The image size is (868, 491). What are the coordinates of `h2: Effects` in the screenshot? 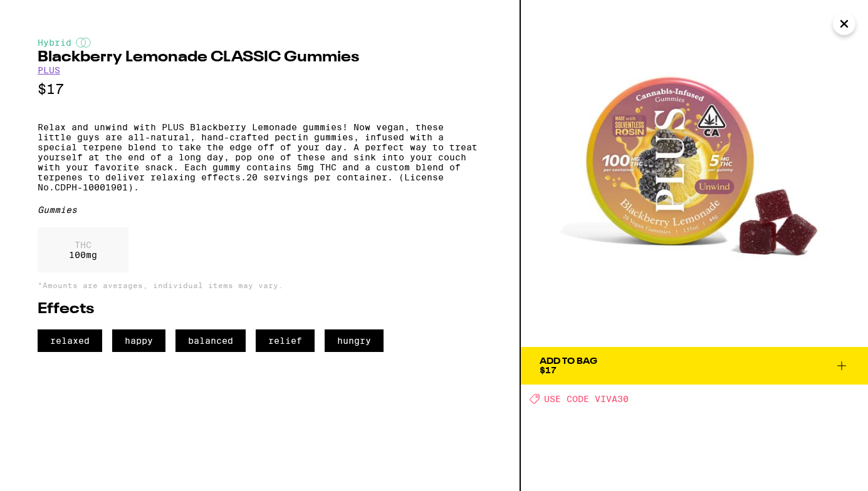 It's located at (259, 309).